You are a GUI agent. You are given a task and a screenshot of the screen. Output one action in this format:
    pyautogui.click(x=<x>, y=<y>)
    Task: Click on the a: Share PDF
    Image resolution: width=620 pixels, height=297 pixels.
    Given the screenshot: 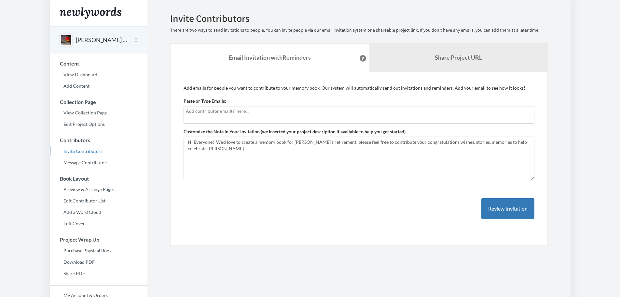 What is the action you would take?
    pyautogui.click(x=99, y=273)
    